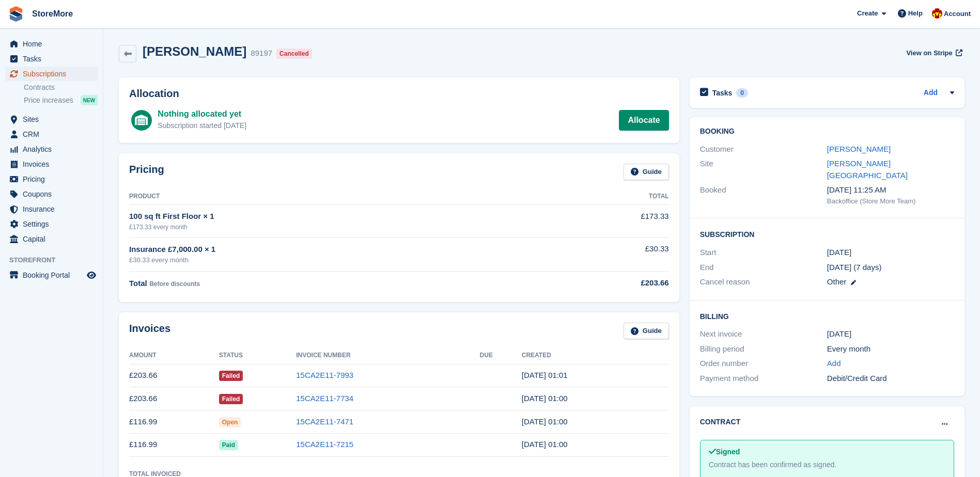 The height and width of the screenshot is (477, 980). What do you see at coordinates (763, 282) in the screenshot?
I see `div: Cancel reason` at bounding box center [763, 282].